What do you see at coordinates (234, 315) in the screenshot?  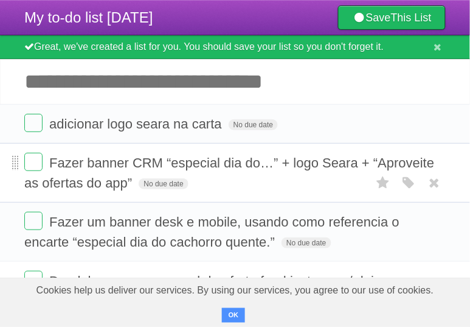 I see `button: OK` at bounding box center [234, 315].